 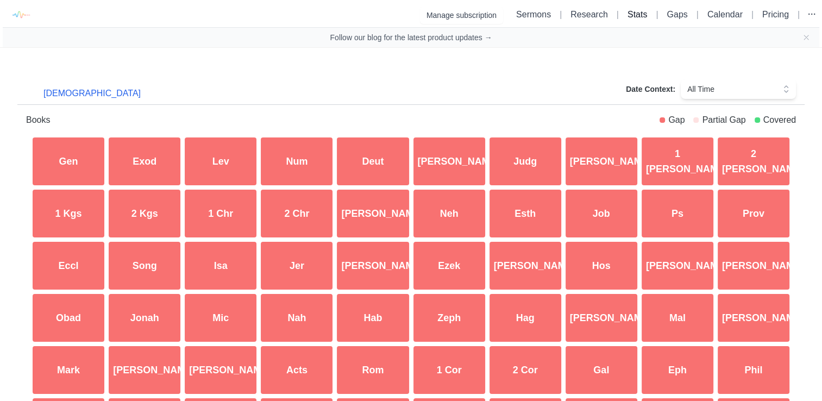 What do you see at coordinates (68, 370) in the screenshot?
I see `div: Mark` at bounding box center [68, 370].